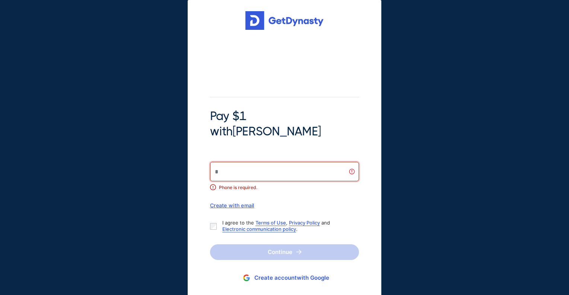  I want to click on a: Terms of Use, so click(271, 222).